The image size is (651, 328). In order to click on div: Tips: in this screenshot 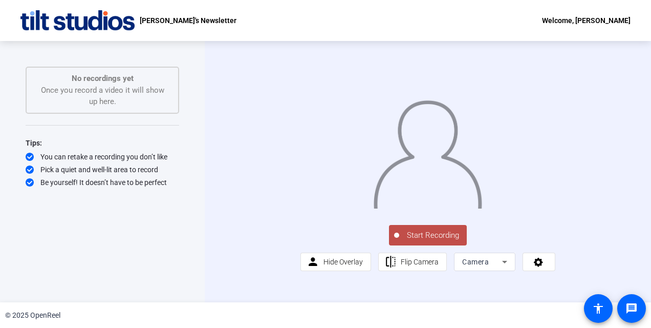, I will do `click(102, 143)`.